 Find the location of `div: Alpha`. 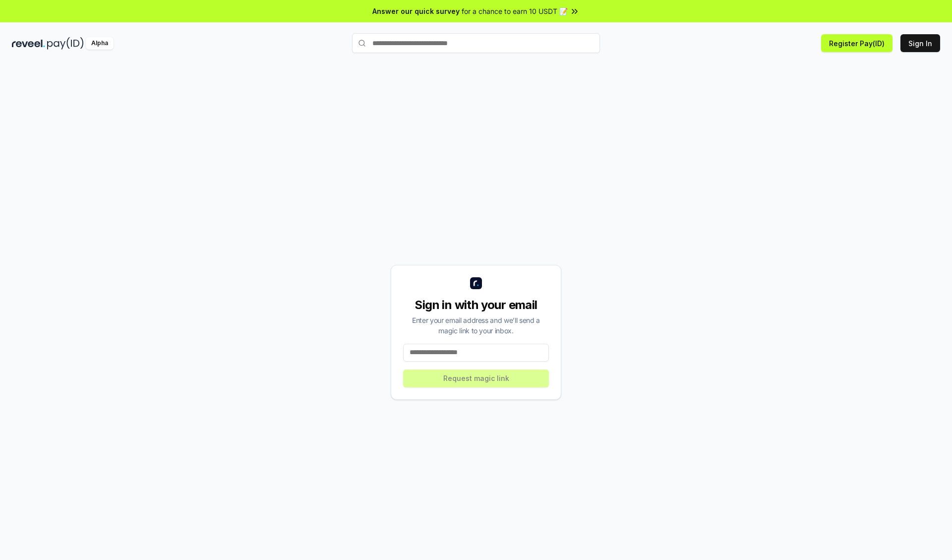

div: Alpha is located at coordinates (100, 43).